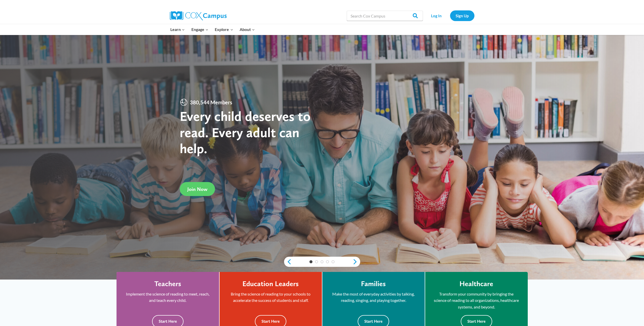  I want to click on img: Cox Campus, so click(198, 16).